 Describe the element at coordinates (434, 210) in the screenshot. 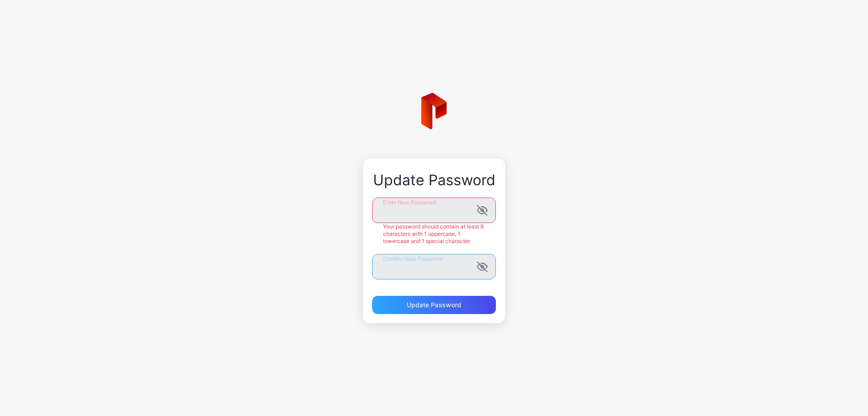

I see `input: Enter New Password` at that location.